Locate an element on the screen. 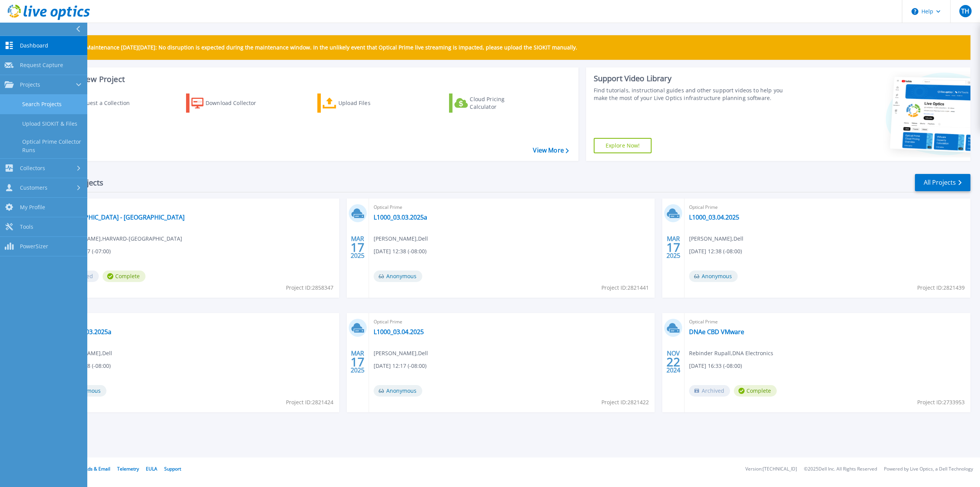 Image resolution: width=980 pixels, height=487 pixels. span: Tools is located at coordinates (26, 227).